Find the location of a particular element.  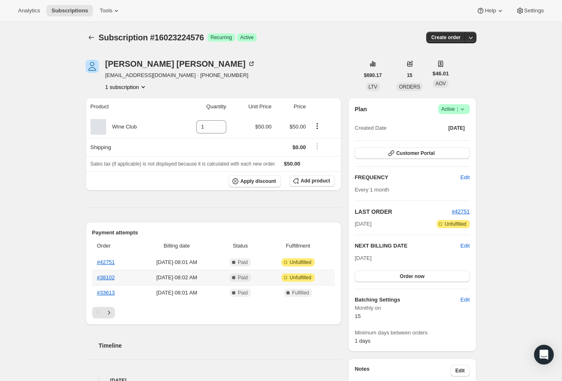

h3: Notes is located at coordinates (403, 370).